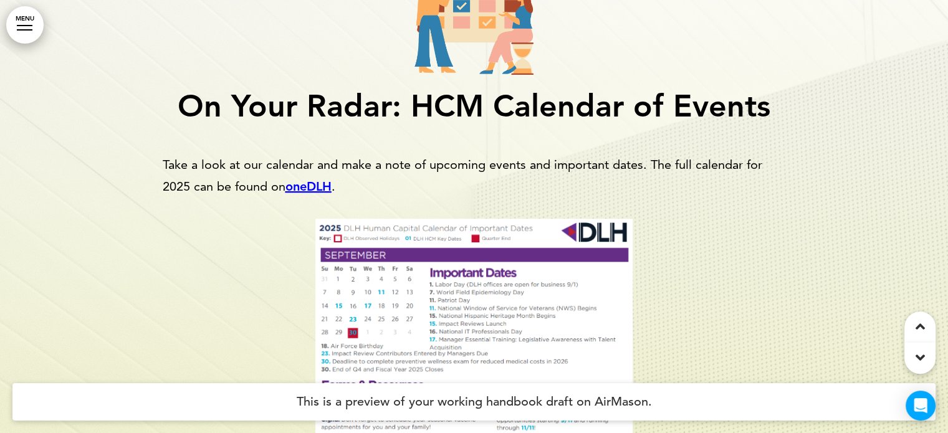 The image size is (948, 433). I want to click on h4: This is a preview of your working handbook draft on AirMason., so click(474, 402).